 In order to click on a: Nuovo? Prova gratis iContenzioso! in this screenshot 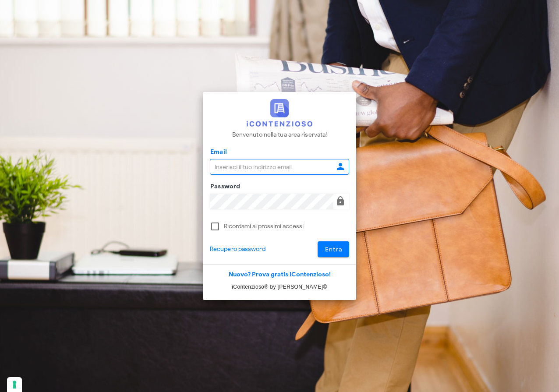, I will do `click(280, 274)`.